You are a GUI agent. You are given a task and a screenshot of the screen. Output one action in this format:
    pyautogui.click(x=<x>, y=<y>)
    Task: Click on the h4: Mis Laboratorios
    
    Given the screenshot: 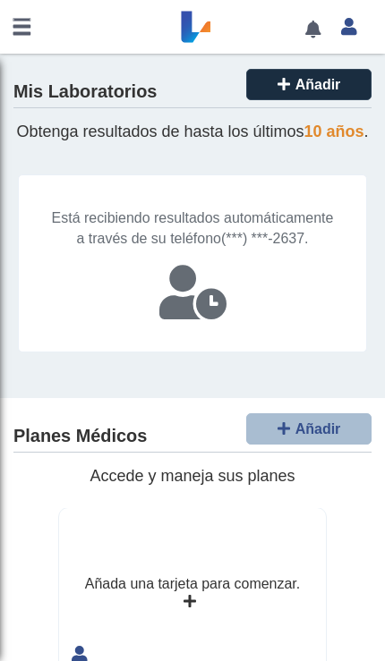 What is the action you would take?
    pyautogui.click(x=85, y=92)
    